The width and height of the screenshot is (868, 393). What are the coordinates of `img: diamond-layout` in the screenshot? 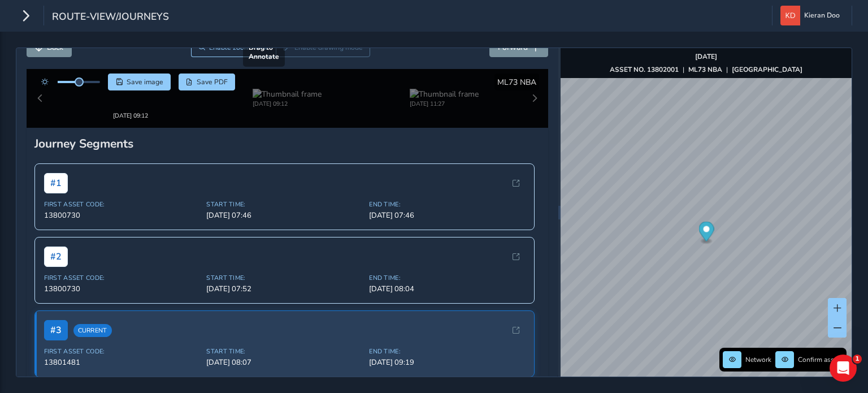 It's located at (790, 15).